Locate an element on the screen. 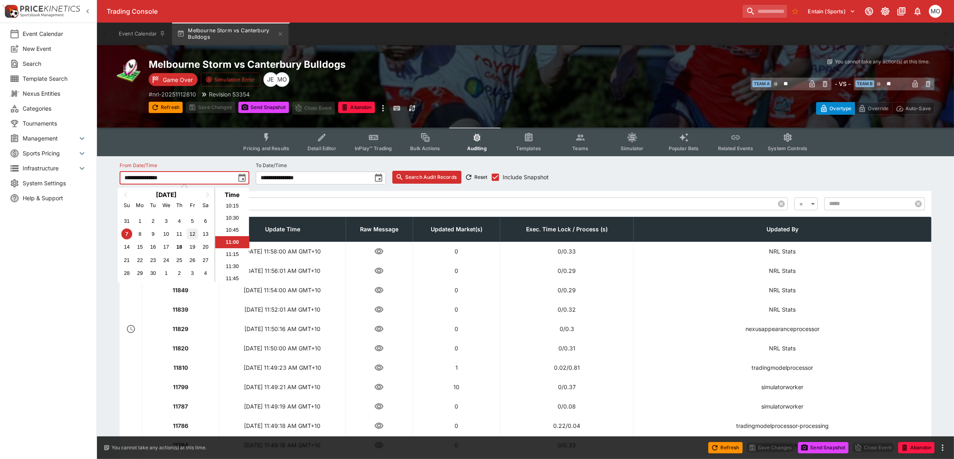 The image size is (954, 459). div: Choose Wednesday, September 17th, 2025 is located at coordinates (166, 247).